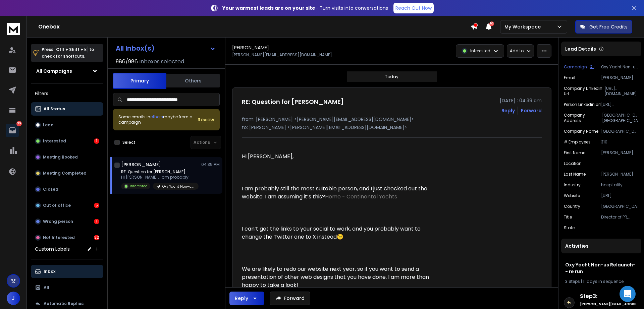 The image size is (644, 309). I want to click on h6: Step 3 :, so click(609, 296).